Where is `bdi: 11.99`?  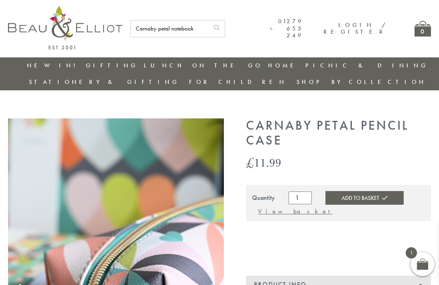 bdi: 11.99 is located at coordinates (264, 162).